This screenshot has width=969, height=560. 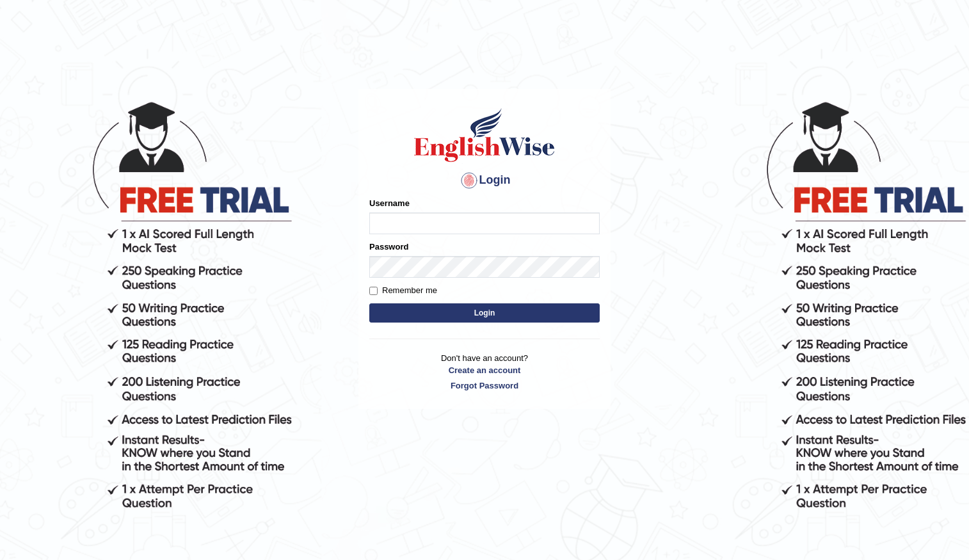 What do you see at coordinates (484, 385) in the screenshot?
I see `a: Forgot Password` at bounding box center [484, 385].